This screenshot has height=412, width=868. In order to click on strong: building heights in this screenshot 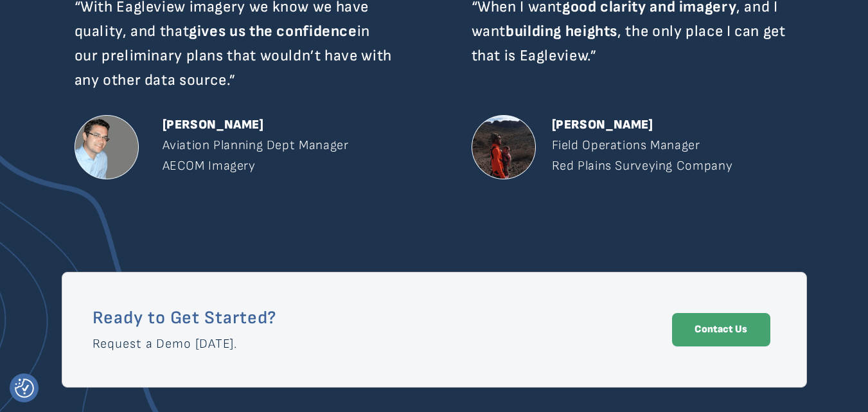, I will do `click(561, 31)`.